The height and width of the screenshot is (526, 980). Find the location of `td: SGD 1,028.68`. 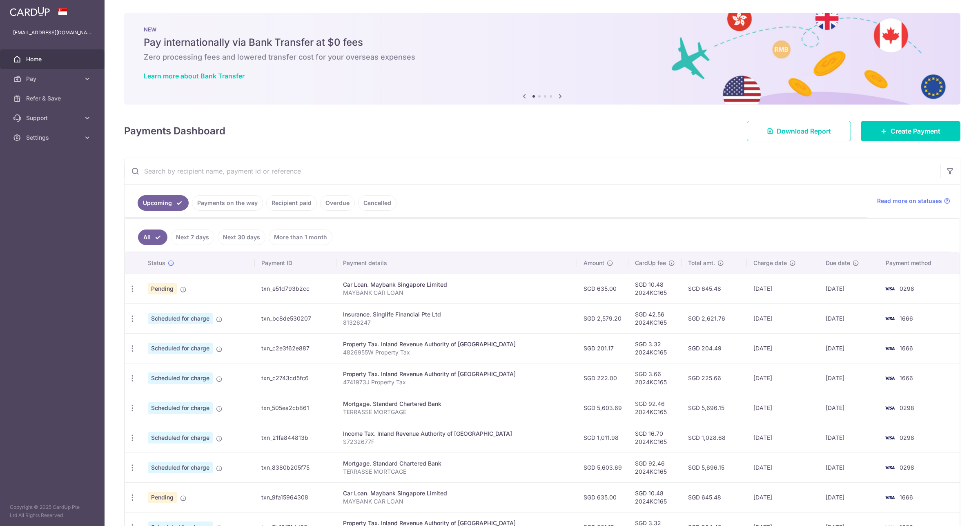

td: SGD 1,028.68 is located at coordinates (714, 437).